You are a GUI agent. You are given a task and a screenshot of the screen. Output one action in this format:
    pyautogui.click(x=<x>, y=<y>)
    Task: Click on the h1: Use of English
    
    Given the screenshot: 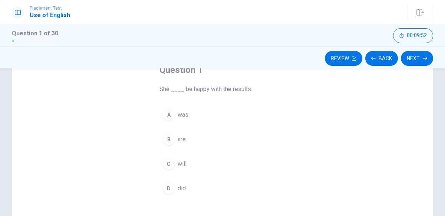 What is the action you would take?
    pyautogui.click(x=50, y=15)
    